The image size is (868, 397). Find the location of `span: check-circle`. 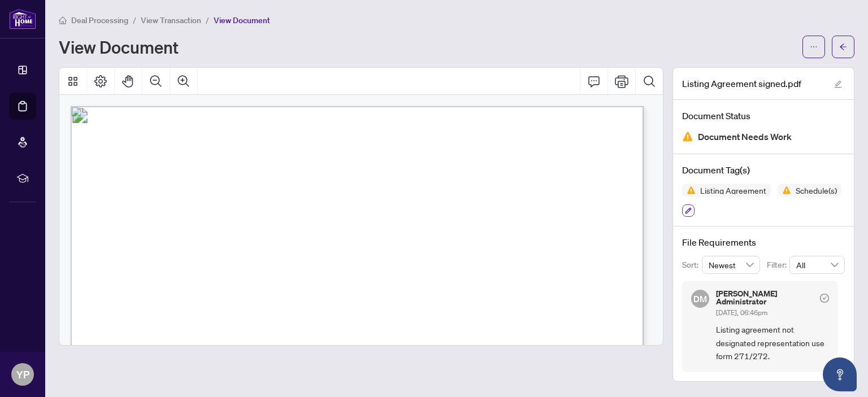

span: check-circle is located at coordinates (825, 298).